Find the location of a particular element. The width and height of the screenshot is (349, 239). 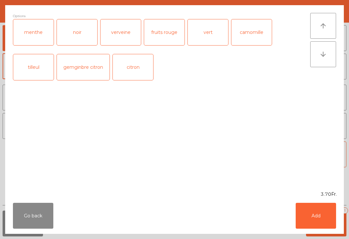

div: menthe is located at coordinates (33, 32).